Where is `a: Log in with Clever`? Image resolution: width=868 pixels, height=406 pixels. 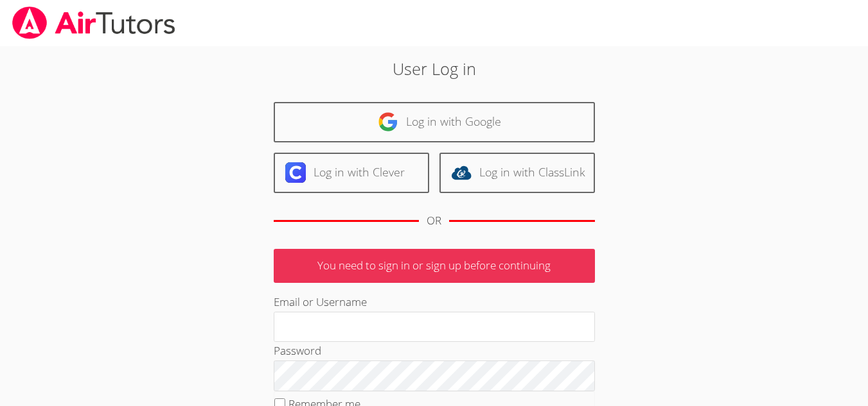 a: Log in with Clever is located at coordinates (352, 173).